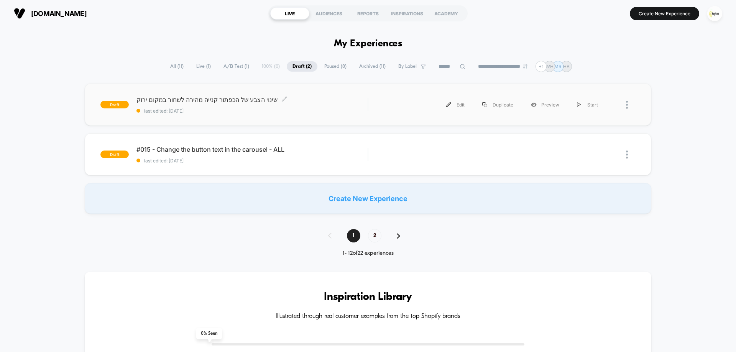  Describe the element at coordinates (252, 149) in the screenshot. I see `span: #015 - Change the button text in the carousel - ALL` at that location.